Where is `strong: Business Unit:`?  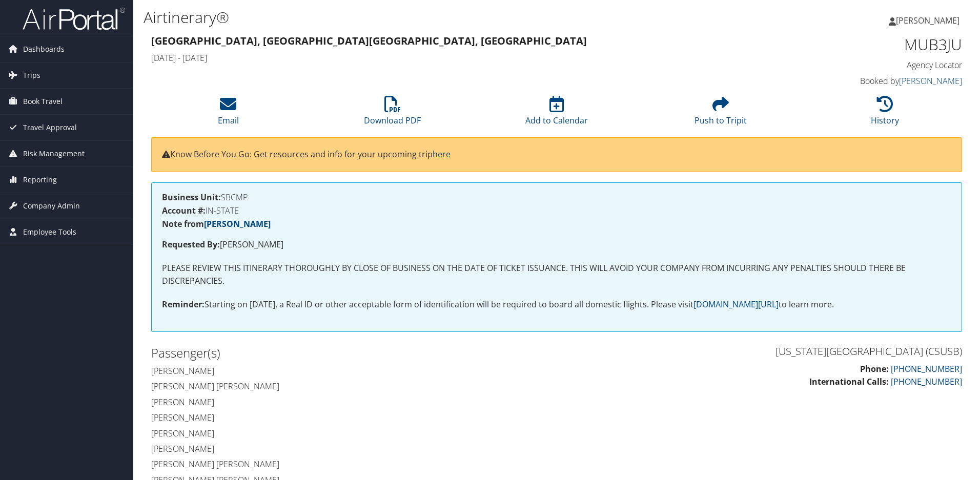 strong: Business Unit: is located at coordinates (191, 197).